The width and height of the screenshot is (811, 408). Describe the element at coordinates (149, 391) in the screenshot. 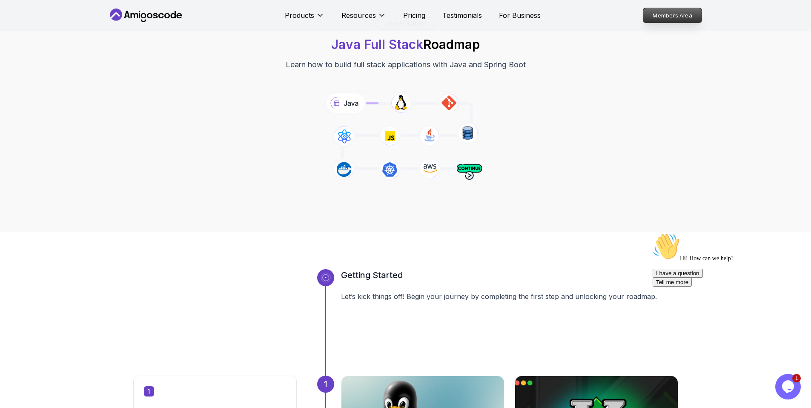

I see `span: 1` at that location.